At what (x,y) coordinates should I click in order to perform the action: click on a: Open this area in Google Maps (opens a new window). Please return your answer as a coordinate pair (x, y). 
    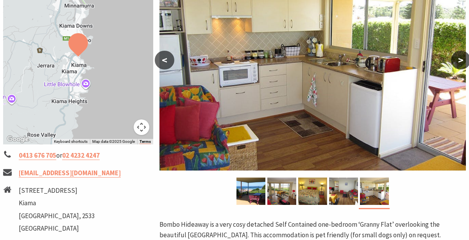
    Looking at the image, I should click on (18, 140).